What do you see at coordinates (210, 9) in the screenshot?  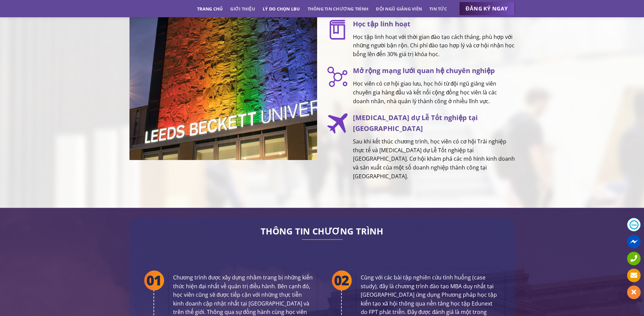 I see `a: Trang chủ` at bounding box center [210, 9].